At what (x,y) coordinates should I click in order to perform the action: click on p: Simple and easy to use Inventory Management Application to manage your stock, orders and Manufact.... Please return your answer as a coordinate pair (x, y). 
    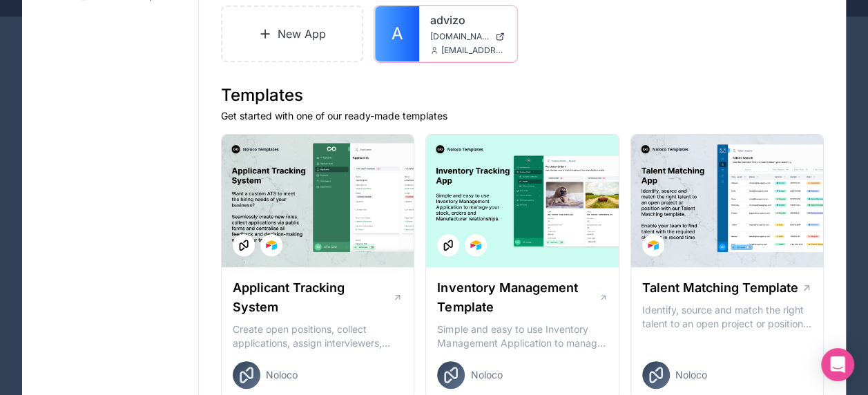
    Looking at the image, I should click on (522, 336).